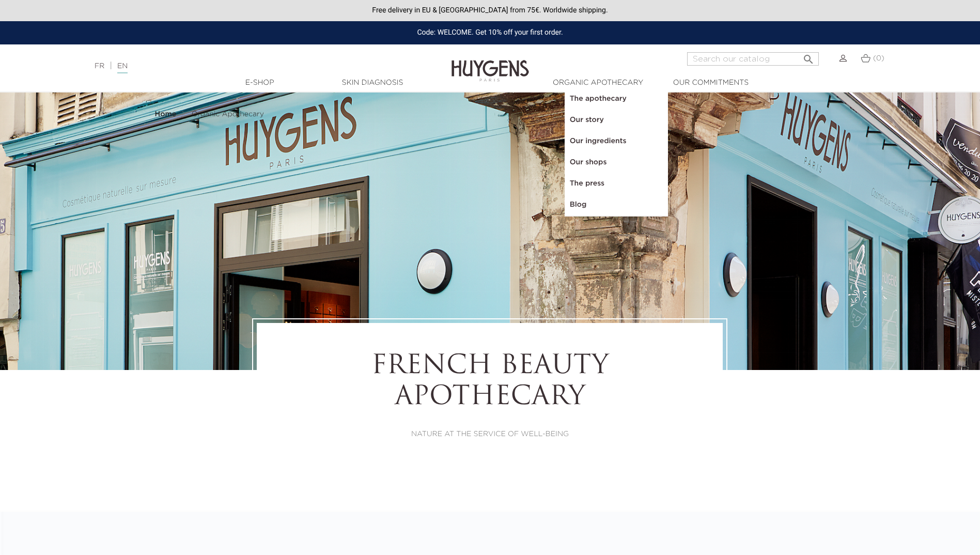  I want to click on a: Home, so click(167, 114).